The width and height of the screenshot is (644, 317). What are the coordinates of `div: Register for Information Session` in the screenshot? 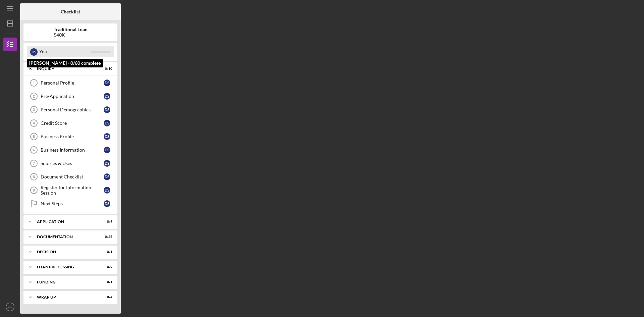 It's located at (72, 190).